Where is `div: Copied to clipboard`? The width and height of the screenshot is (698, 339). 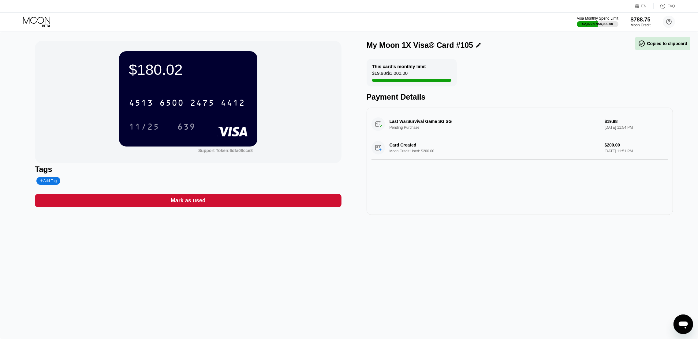 div: Copied to clipboard is located at coordinates (663, 43).